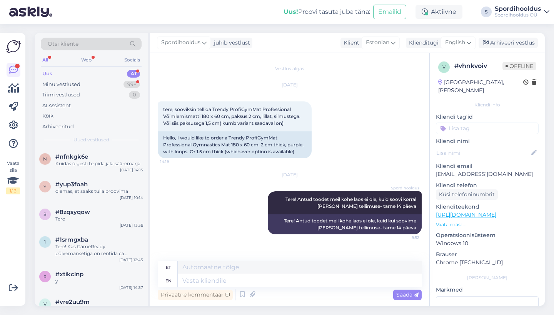 Image resolution: width=554 pixels, height=315 pixels. What do you see at coordinates (47, 74) in the screenshot?
I see `div: Uus` at bounding box center [47, 74].